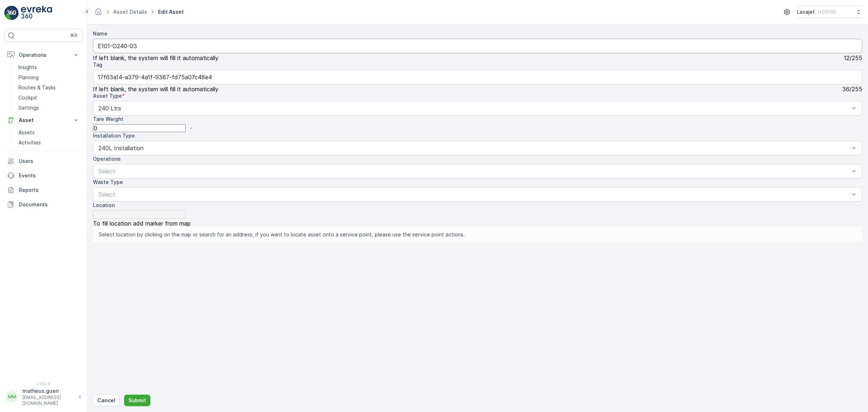  Describe the element at coordinates (137, 400) in the screenshot. I see `button: Submit` at that location.